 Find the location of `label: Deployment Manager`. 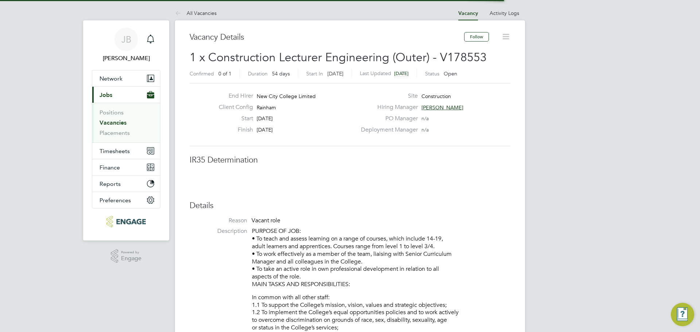

label: Deployment Manager is located at coordinates (387, 130).